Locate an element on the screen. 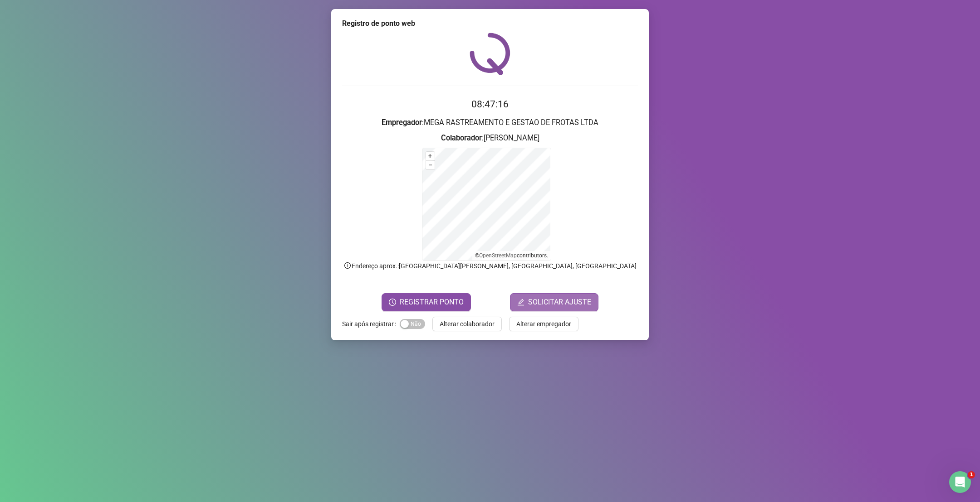 The height and width of the screenshot is (502, 980). button: REGISTRAR PONTO is located at coordinates (426, 302).